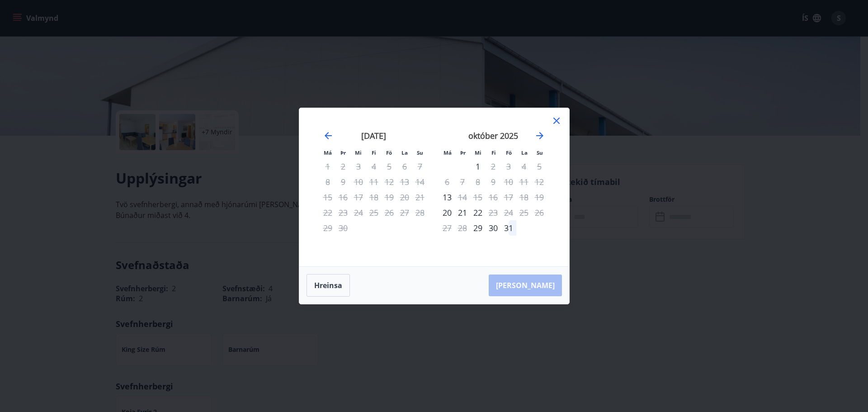  I want to click on td: Not available. miðvikudagur, 24. september 2025, so click(358, 212).